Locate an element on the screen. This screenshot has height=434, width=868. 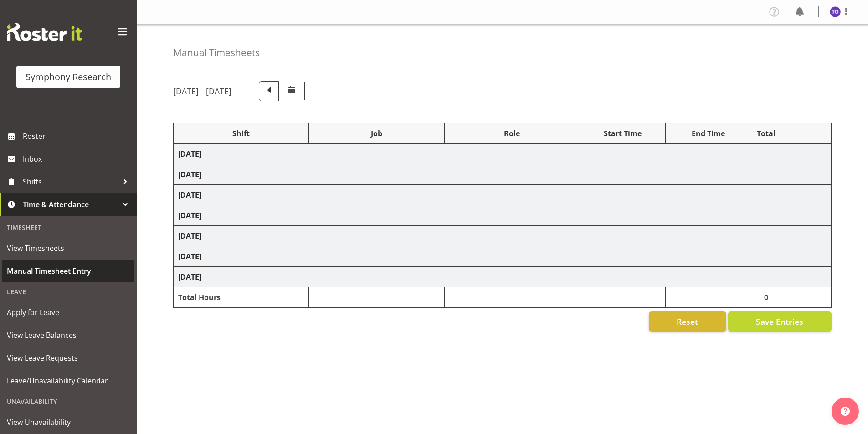
a: View Timesheets is located at coordinates (69, 248).